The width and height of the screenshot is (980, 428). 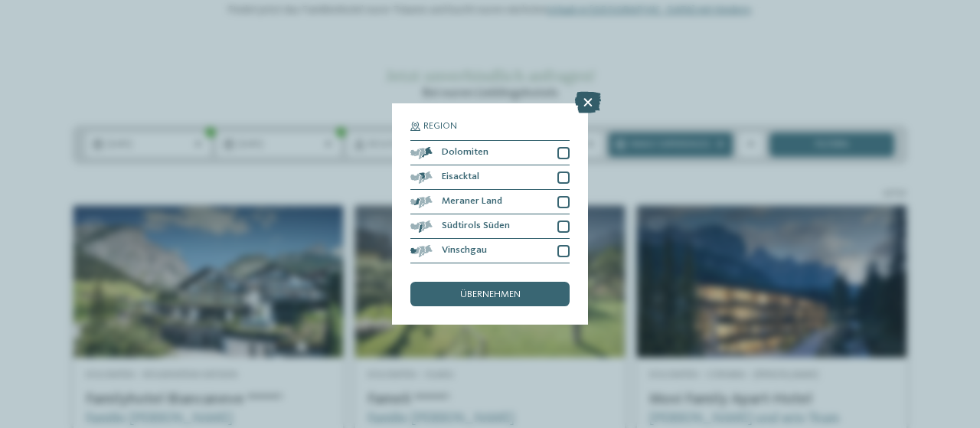 I want to click on span: Vinschgau, so click(x=464, y=250).